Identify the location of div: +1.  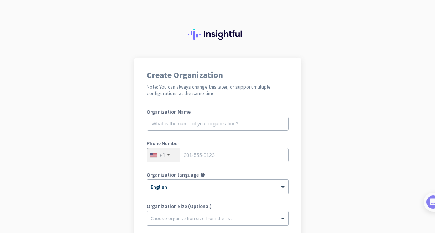
(162, 155).